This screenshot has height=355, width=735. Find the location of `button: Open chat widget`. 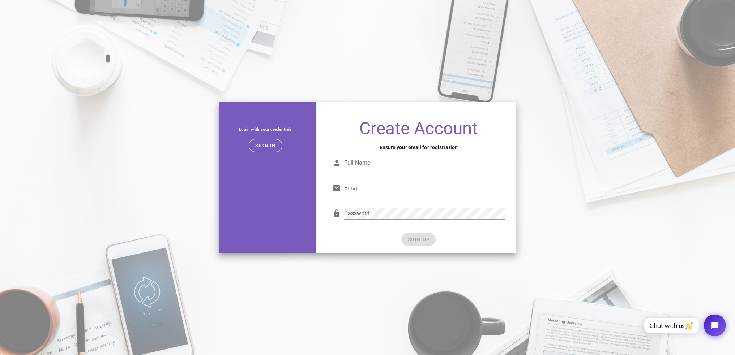

button: Open chat widget is located at coordinates (78, 17).